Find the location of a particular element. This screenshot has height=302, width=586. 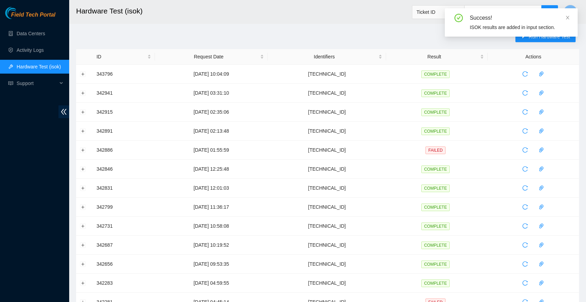

span: J is located at coordinates (570, 12).